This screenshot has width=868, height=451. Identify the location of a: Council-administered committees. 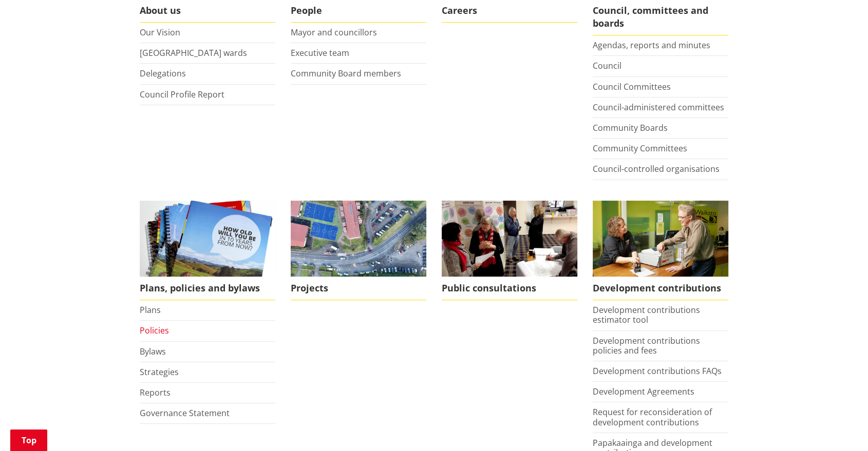
(659, 107).